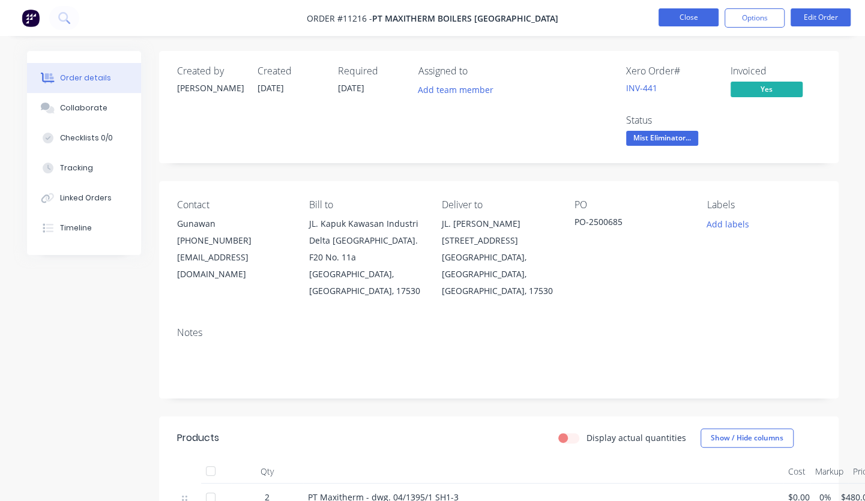 The image size is (865, 501). I want to click on button: Close, so click(689, 17).